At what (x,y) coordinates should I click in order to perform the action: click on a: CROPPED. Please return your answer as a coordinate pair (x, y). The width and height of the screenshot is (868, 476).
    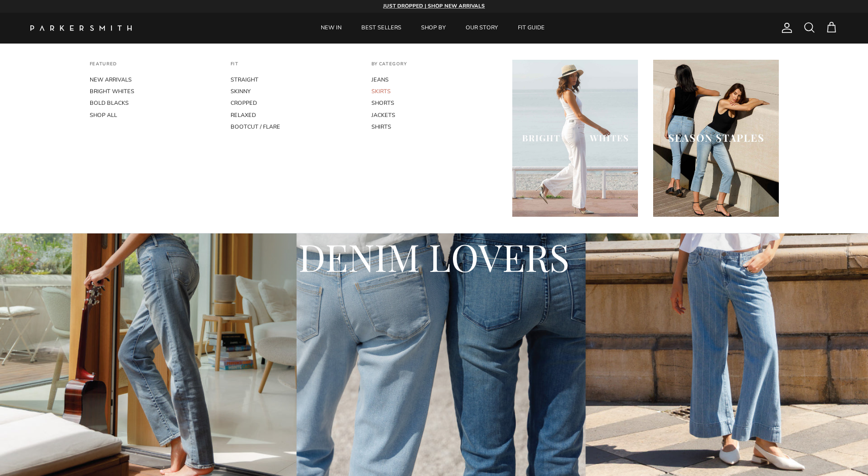
    Looking at the image, I should click on (293, 103).